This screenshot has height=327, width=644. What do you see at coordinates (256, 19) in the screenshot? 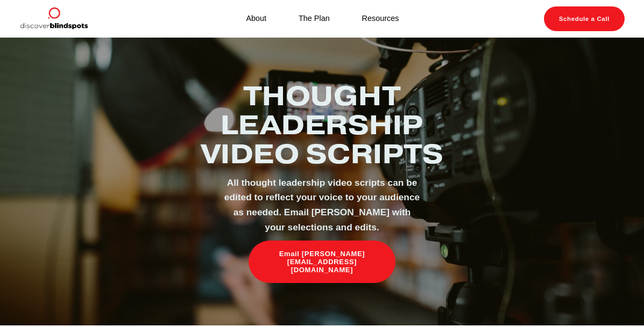
I see `a: About` at bounding box center [256, 19].